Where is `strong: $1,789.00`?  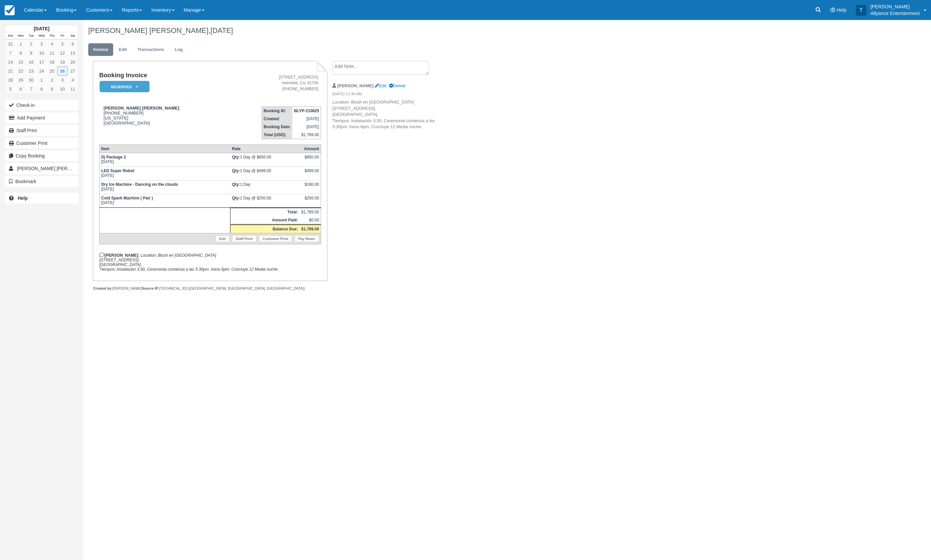
strong: $1,789.00 is located at coordinates (310, 229).